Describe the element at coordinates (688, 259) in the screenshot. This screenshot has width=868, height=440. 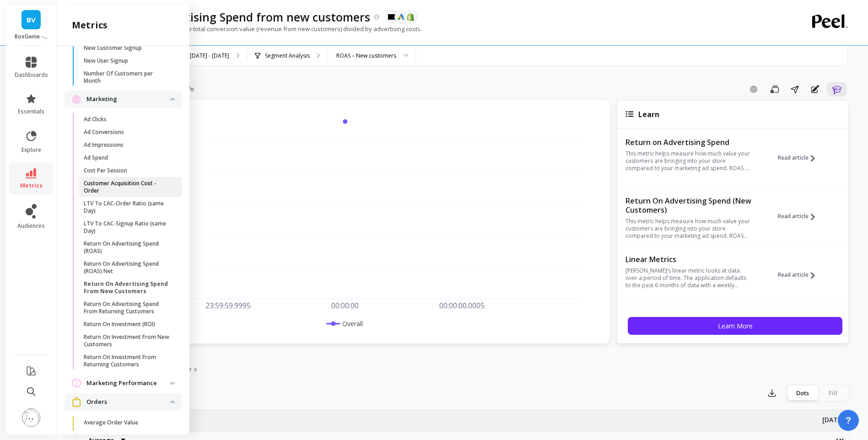
I see `p: Linear Metrics` at that location.